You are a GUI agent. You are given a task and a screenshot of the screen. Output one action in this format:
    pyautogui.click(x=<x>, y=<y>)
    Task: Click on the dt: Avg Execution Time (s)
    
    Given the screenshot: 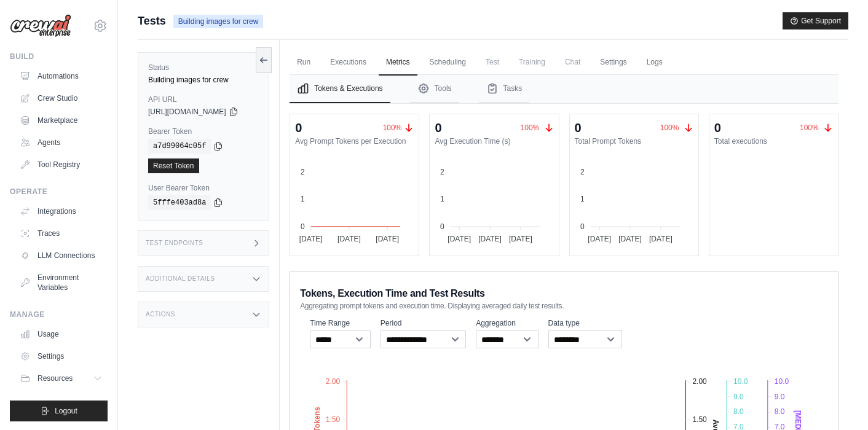 What is the action you would take?
    pyautogui.click(x=494, y=142)
    